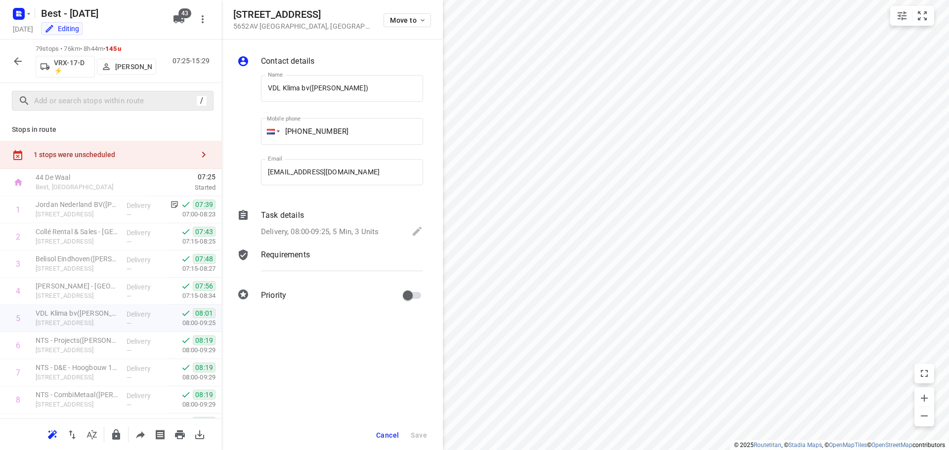 This screenshot has height=450, width=949. I want to click on div: 6, so click(18, 346).